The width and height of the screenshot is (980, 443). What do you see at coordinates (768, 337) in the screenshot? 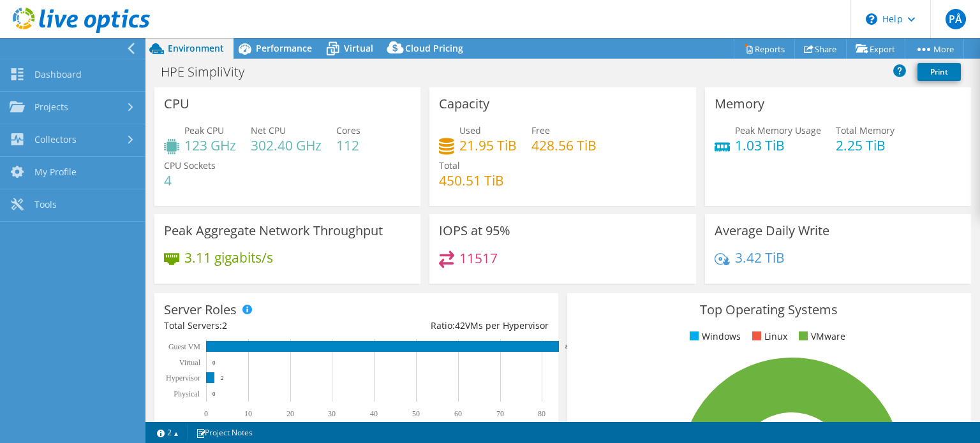
I see `li: Linux` at bounding box center [768, 337].